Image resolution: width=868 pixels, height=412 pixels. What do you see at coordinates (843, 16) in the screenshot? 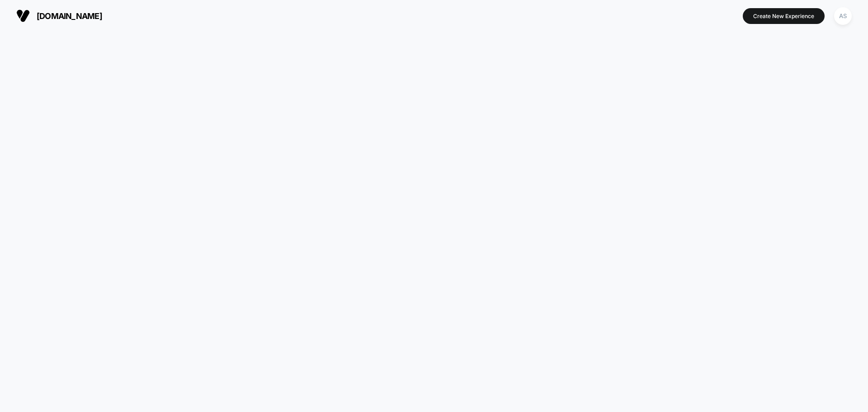
I see `div: AS` at bounding box center [843, 16].